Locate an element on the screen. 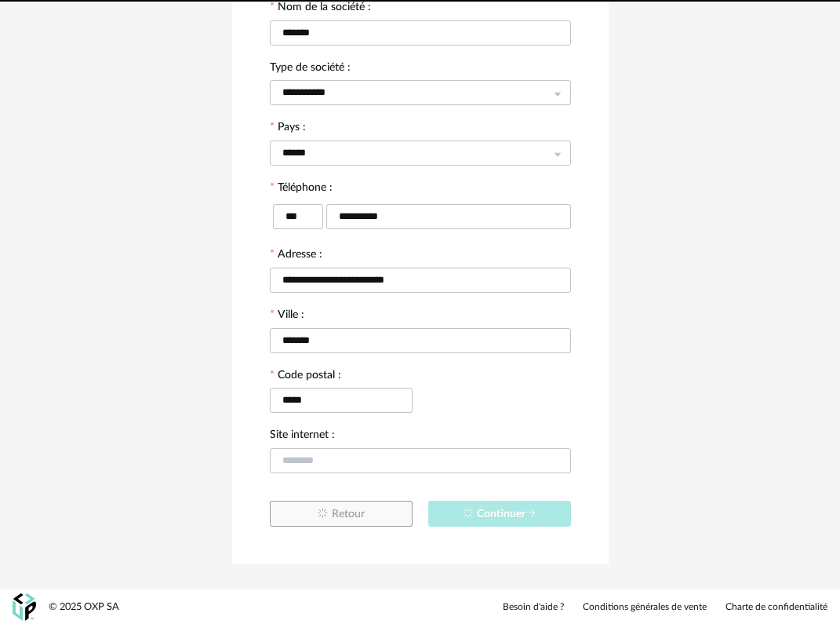  a: Charte de confidentialité is located at coordinates (776, 608).